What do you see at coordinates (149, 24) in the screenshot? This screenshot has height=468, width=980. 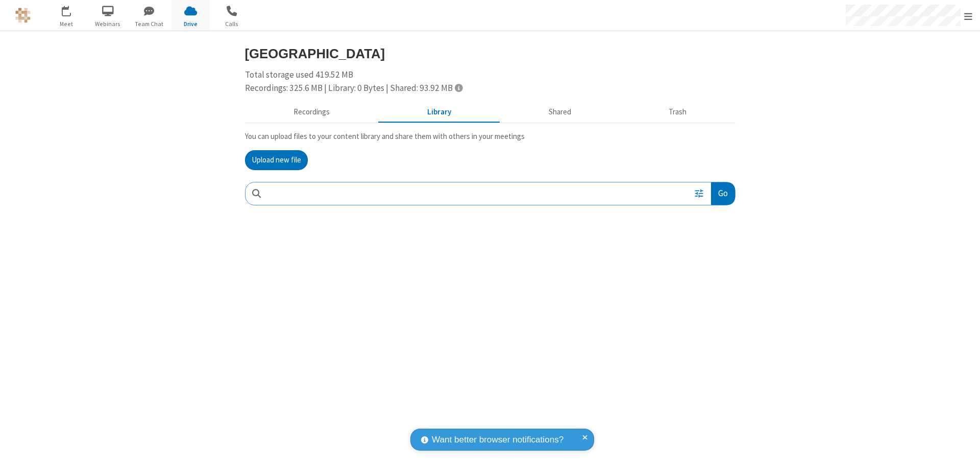 I see `span: Team Chat` at bounding box center [149, 24].